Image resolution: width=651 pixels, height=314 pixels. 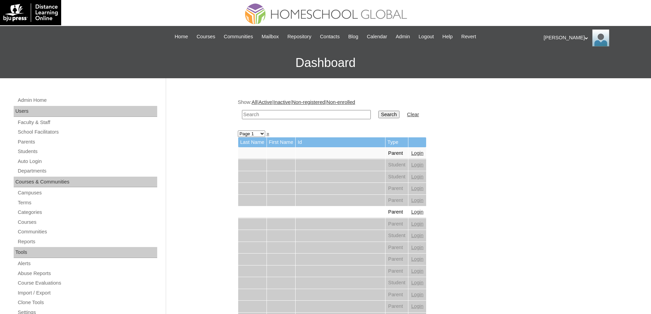 What do you see at coordinates (309, 102) in the screenshot?
I see `a: Non-registered` at bounding box center [309, 102].